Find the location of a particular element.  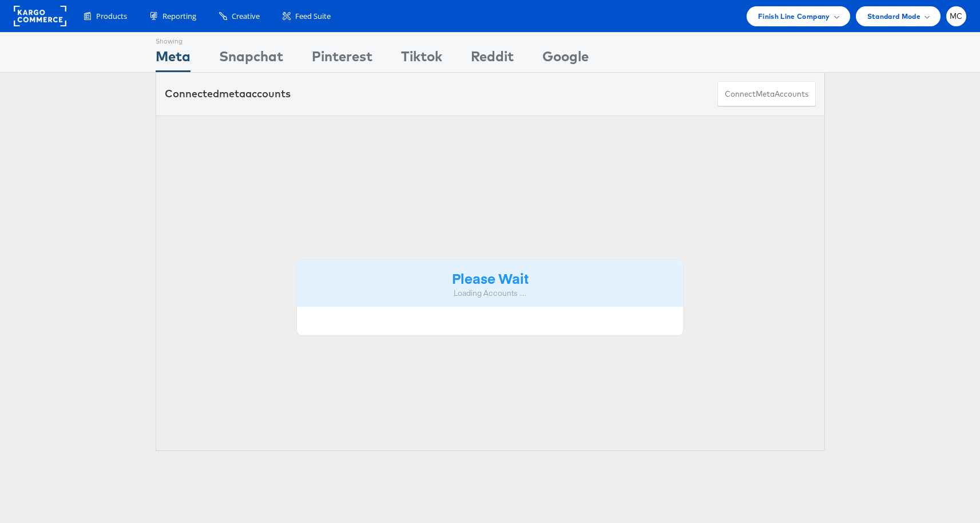

span: Reporting is located at coordinates (179, 16).